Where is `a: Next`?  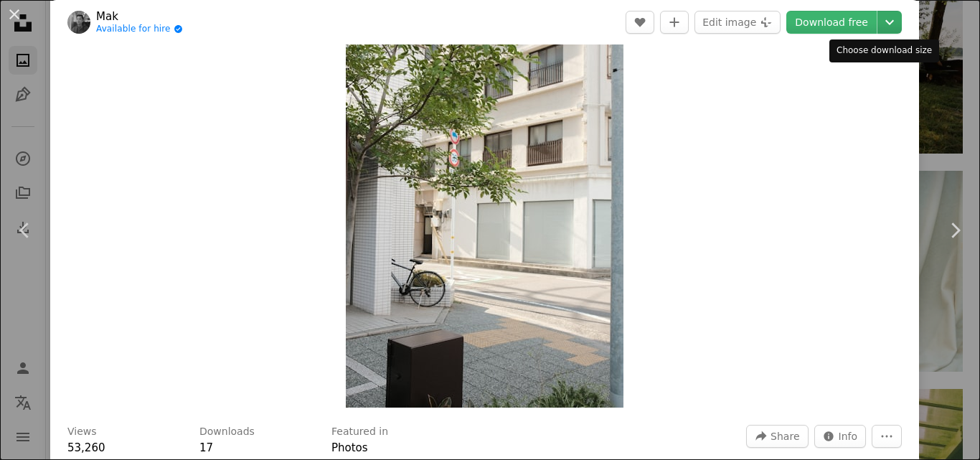
a: Next is located at coordinates (955, 230).